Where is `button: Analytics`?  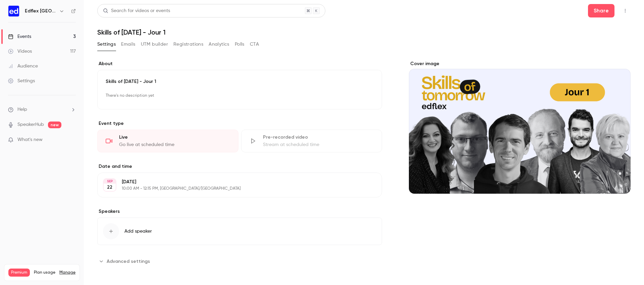 button: Analytics is located at coordinates (219, 44).